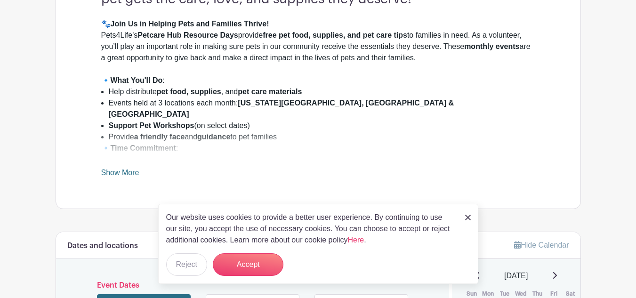  What do you see at coordinates (253, 285) in the screenshot?
I see `h6: Event Dates` at bounding box center [253, 285].